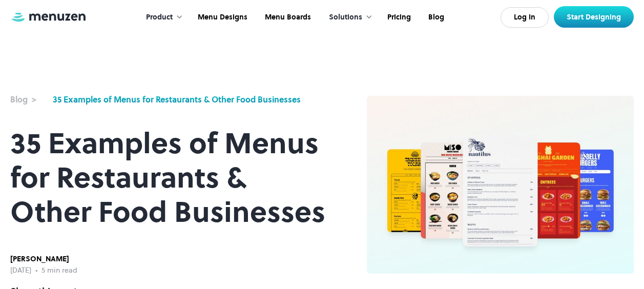  I want to click on a: Blog, so click(435, 17).